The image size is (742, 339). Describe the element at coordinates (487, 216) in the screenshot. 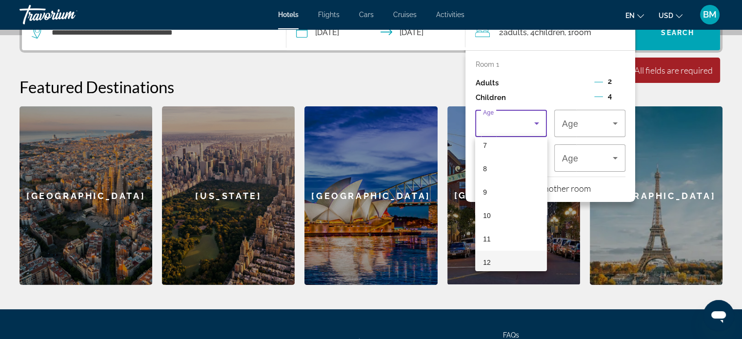

I see `span: 10` at that location.